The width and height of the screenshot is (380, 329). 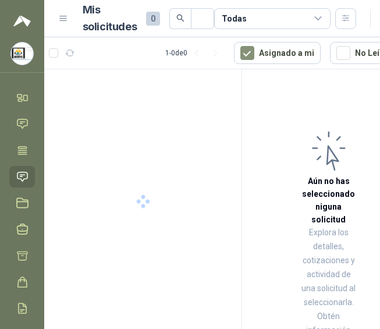 I want to click on button: Asignado a mi, so click(x=277, y=53).